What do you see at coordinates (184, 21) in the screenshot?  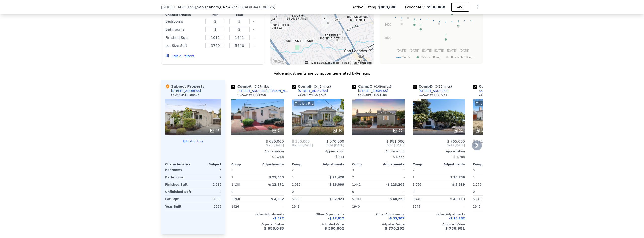 I see `div: Bedrooms` at bounding box center [184, 21].